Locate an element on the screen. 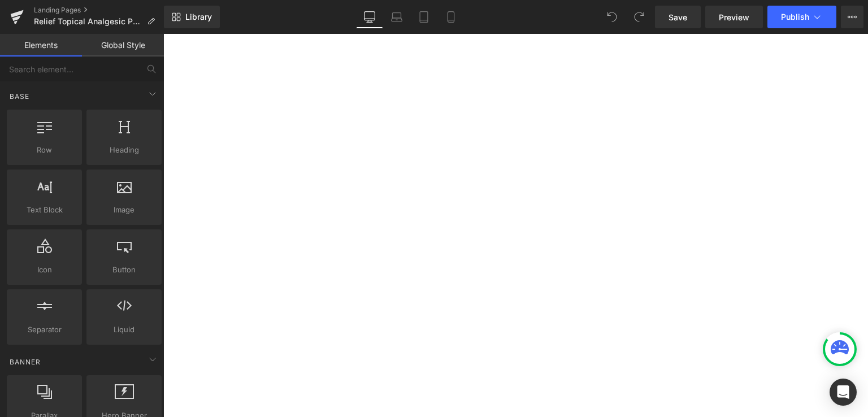 The width and height of the screenshot is (868, 417). span: Preview is located at coordinates (734, 17).